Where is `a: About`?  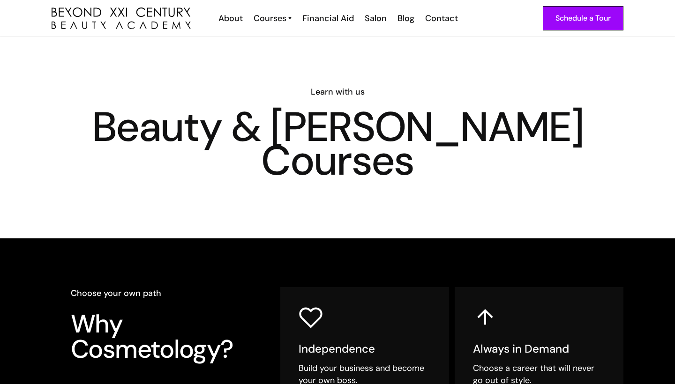
a: About is located at coordinates (230, 18).